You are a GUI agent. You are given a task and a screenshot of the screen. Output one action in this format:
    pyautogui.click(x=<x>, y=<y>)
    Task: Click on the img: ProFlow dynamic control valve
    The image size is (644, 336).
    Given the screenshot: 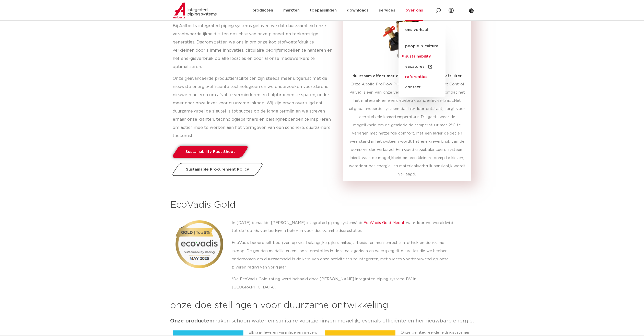 What is the action you would take?
    pyautogui.click(x=407, y=36)
    